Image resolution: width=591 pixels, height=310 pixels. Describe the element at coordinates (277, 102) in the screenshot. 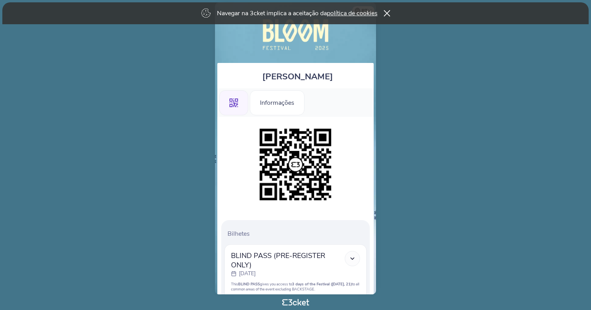

I see `a: Informações` at that location.